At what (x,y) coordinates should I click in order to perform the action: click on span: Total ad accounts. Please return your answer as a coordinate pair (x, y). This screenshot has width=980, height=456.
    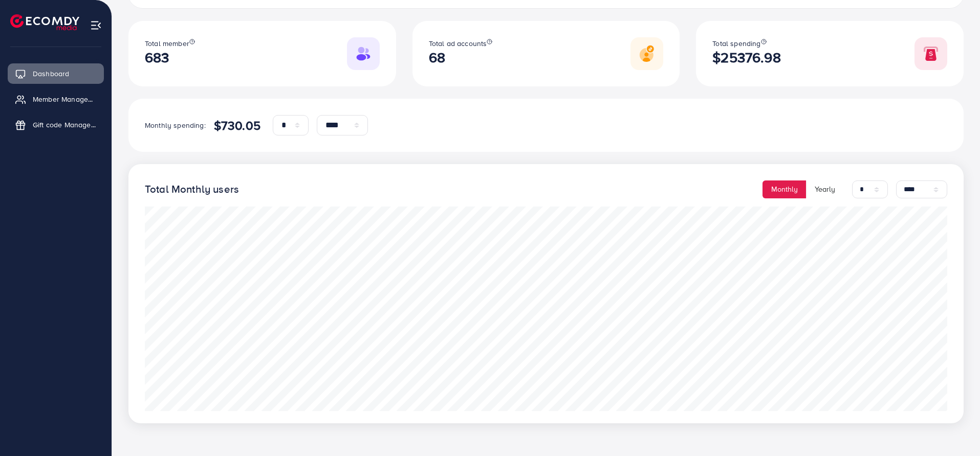
    Looking at the image, I should click on (458, 44).